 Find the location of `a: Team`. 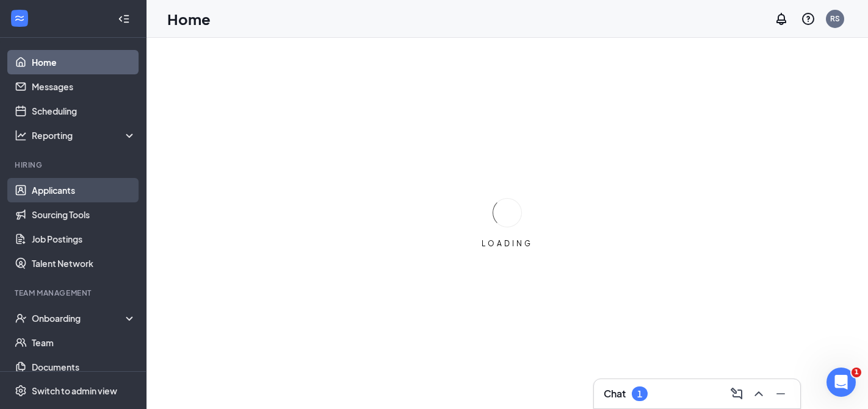

a: Team is located at coordinates (84, 343).